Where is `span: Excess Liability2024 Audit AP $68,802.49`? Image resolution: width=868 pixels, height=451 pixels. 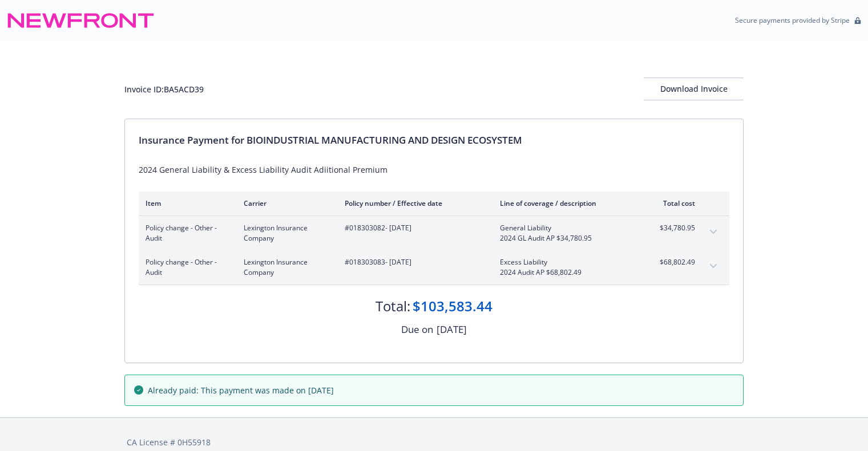 span: Excess Liability2024 Audit AP $68,802.49 is located at coordinates (567, 268).